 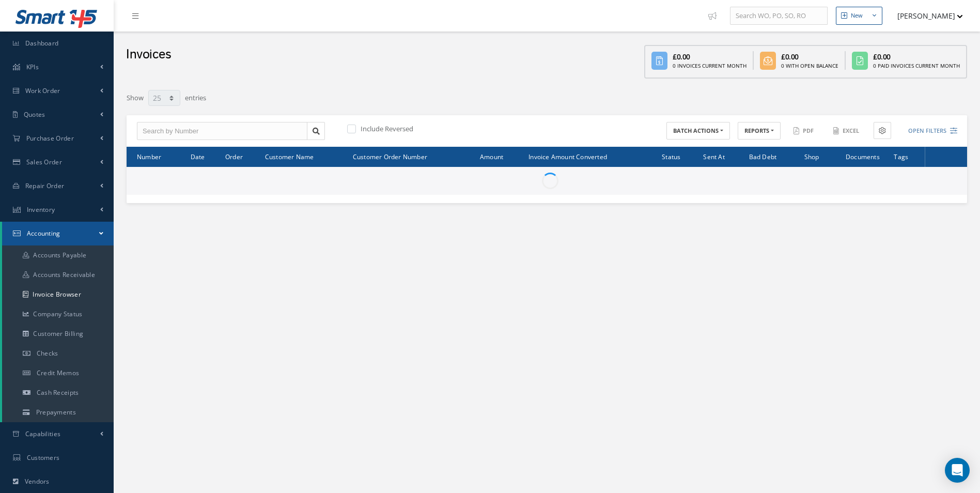 What do you see at coordinates (568, 156) in the screenshot?
I see `span: Invoice Amount Converted` at bounding box center [568, 156].